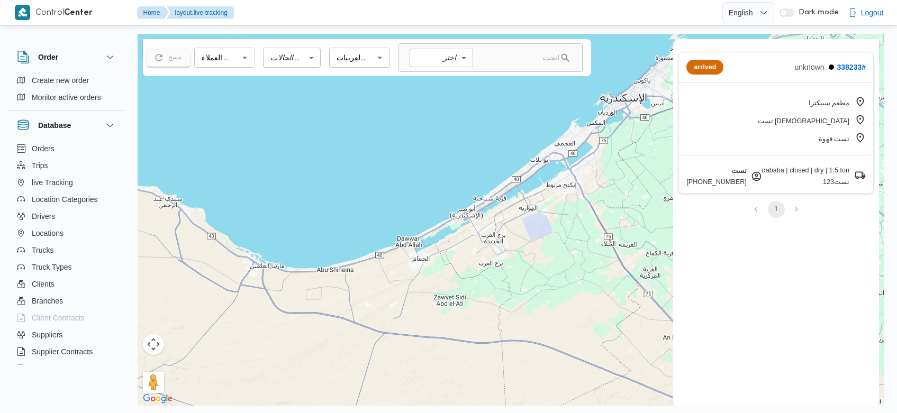 The height and width of the screenshot is (413, 897). I want to click on button: live Tracking, so click(67, 182).